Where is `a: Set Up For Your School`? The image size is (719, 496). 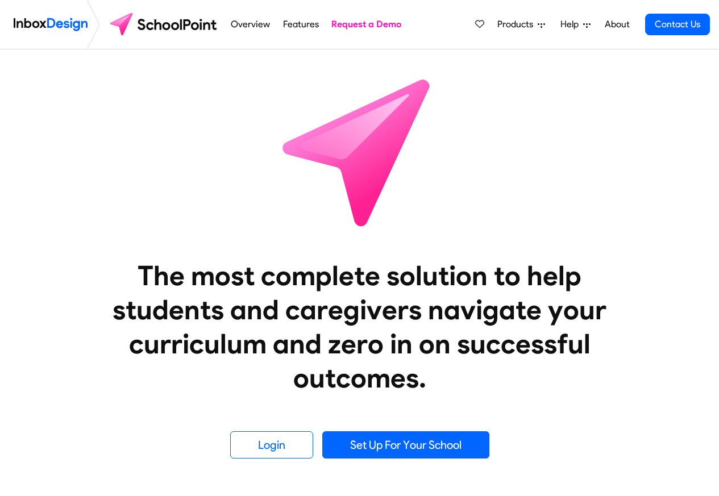 a: Set Up For Your School is located at coordinates (406, 445).